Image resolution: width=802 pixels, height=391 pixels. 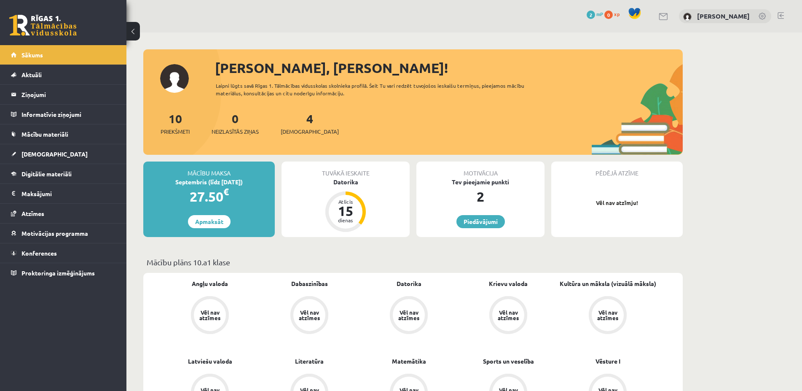 I want to click on a: Apmaksāt, so click(x=209, y=221).